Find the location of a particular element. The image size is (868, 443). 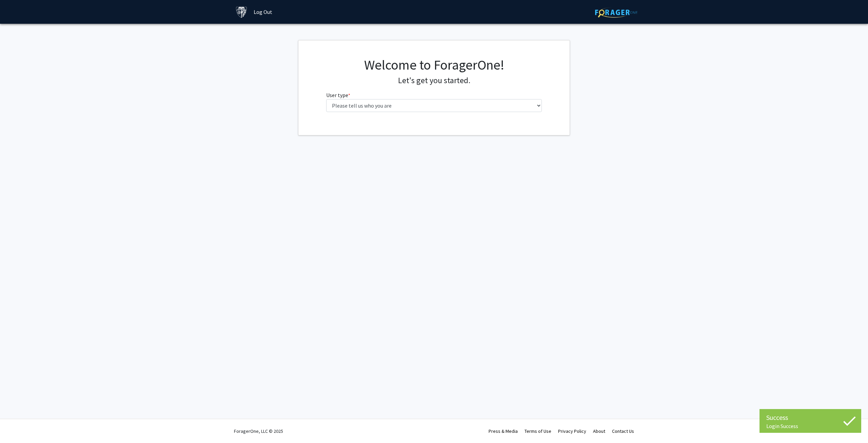

h1: Welcome to ForagerOne! is located at coordinates (434, 65).